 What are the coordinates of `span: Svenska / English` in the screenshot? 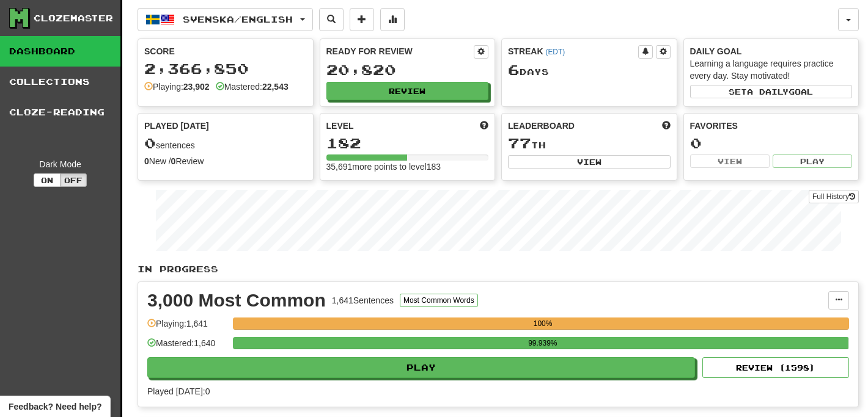 It's located at (238, 19).